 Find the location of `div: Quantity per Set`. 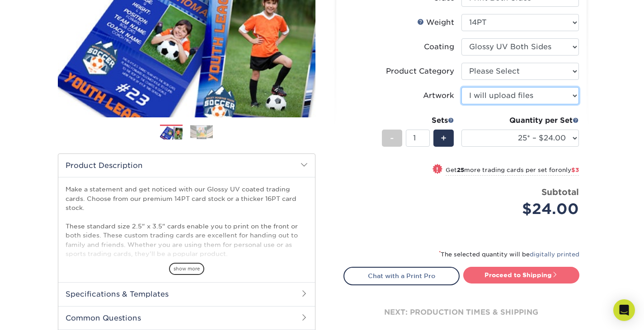

div: Quantity per Set is located at coordinates (520, 121).